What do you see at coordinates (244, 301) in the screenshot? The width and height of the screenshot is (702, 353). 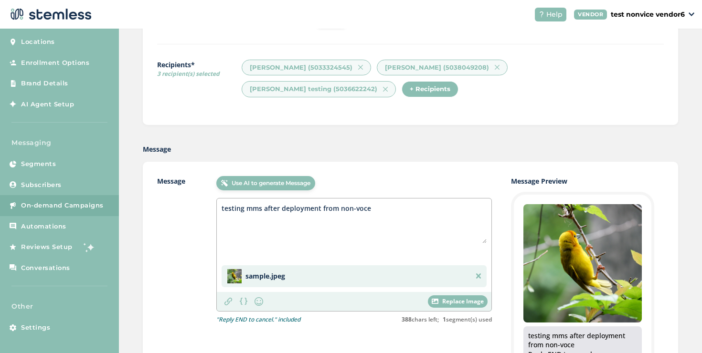 I see `img: icon-brackets-fa390dc5.svg` at bounding box center [244, 301].